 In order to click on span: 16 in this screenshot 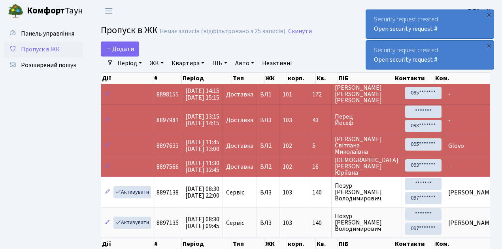, I will do `click(320, 167)`.